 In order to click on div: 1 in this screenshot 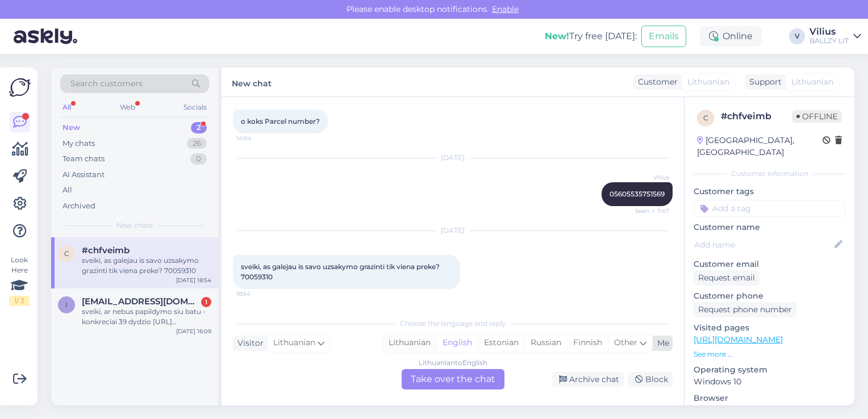, I will do `click(206, 302)`.